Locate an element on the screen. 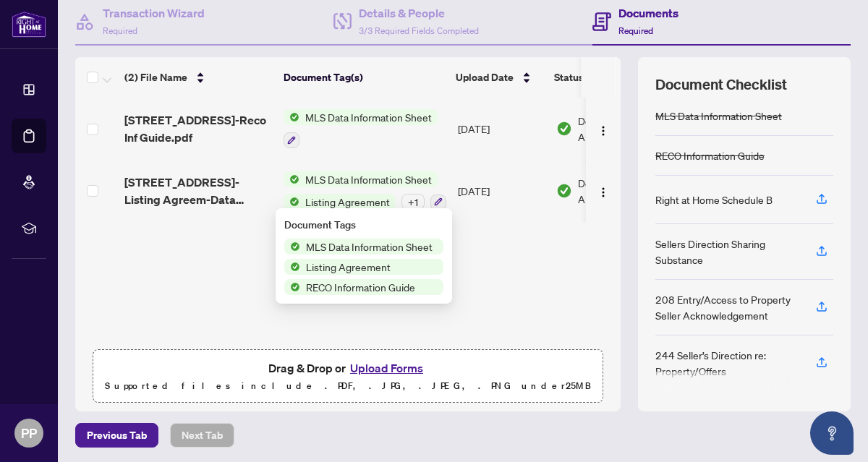 The width and height of the screenshot is (868, 462). span: Status is located at coordinates (568, 78).